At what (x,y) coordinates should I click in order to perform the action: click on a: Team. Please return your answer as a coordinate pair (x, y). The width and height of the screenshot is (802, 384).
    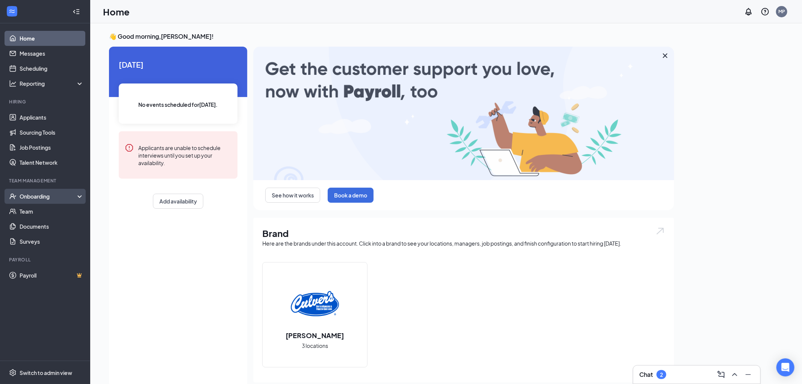
    Looking at the image, I should click on (51, 211).